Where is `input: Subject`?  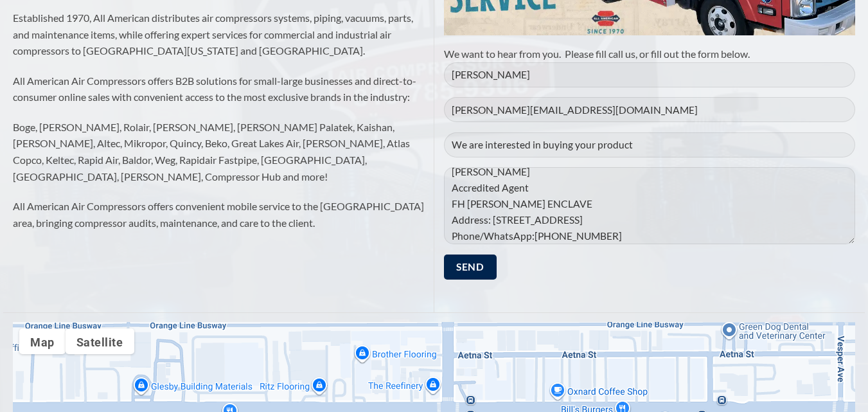 input: Subject is located at coordinates (650, 145).